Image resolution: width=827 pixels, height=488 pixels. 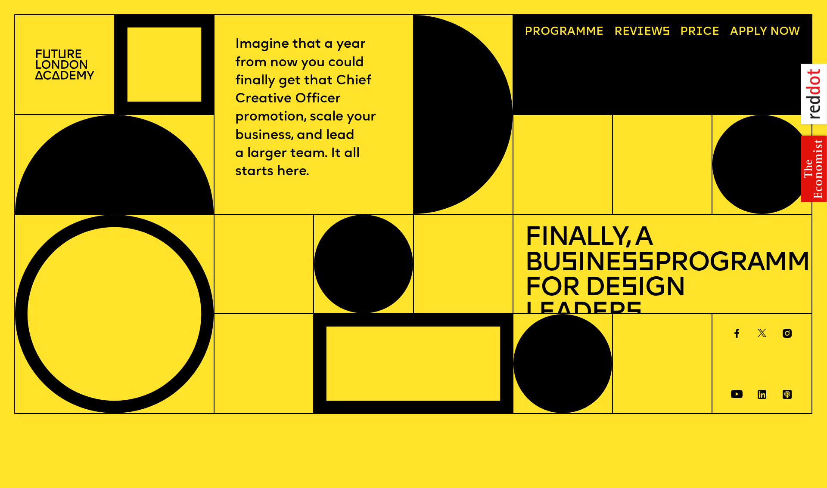 What do you see at coordinates (642, 32) in the screenshot?
I see `a: Reviews` at bounding box center [642, 32].